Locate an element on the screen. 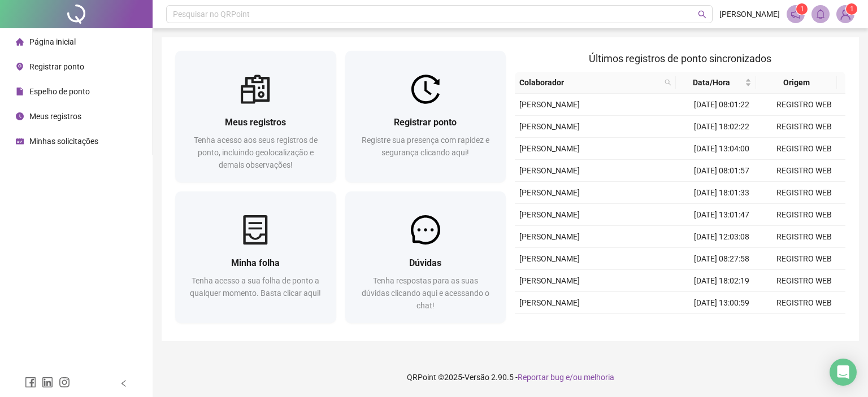  span: bell is located at coordinates (820, 14).